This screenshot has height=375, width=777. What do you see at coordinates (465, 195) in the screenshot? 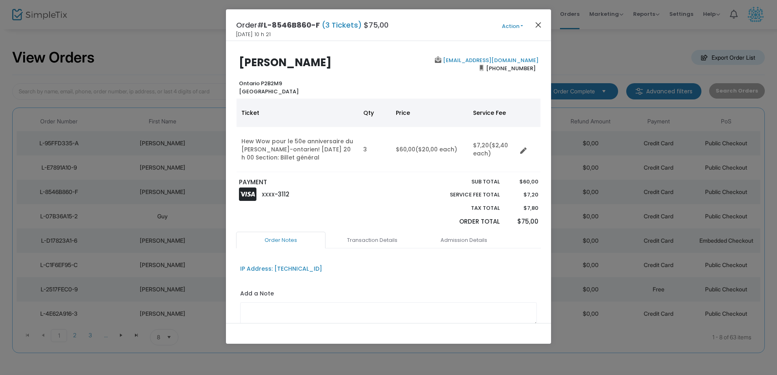
I see `p: Service Fee Total` at bounding box center [465, 195].